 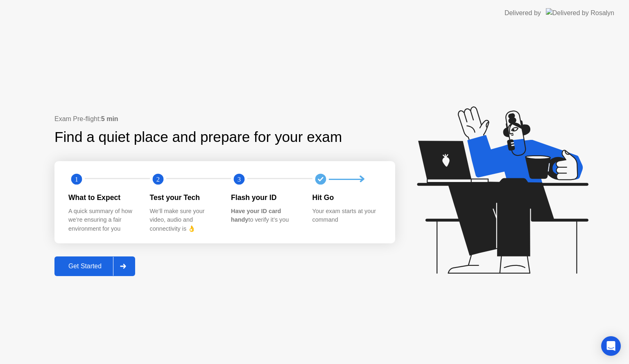 What do you see at coordinates (85, 266) in the screenshot?
I see `div: Get Started` at bounding box center [85, 266].